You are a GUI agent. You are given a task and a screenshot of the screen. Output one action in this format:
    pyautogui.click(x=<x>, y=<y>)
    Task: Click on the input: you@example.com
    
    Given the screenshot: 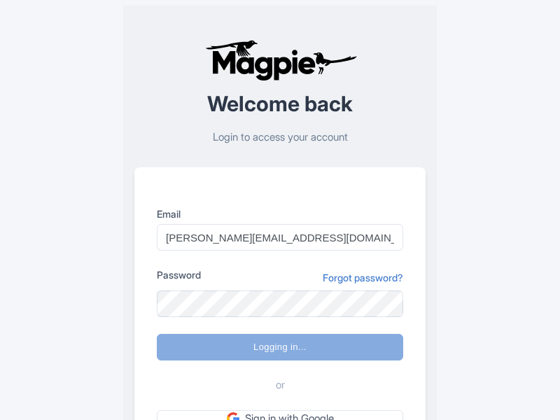 What is the action you would take?
    pyautogui.click(x=280, y=237)
    